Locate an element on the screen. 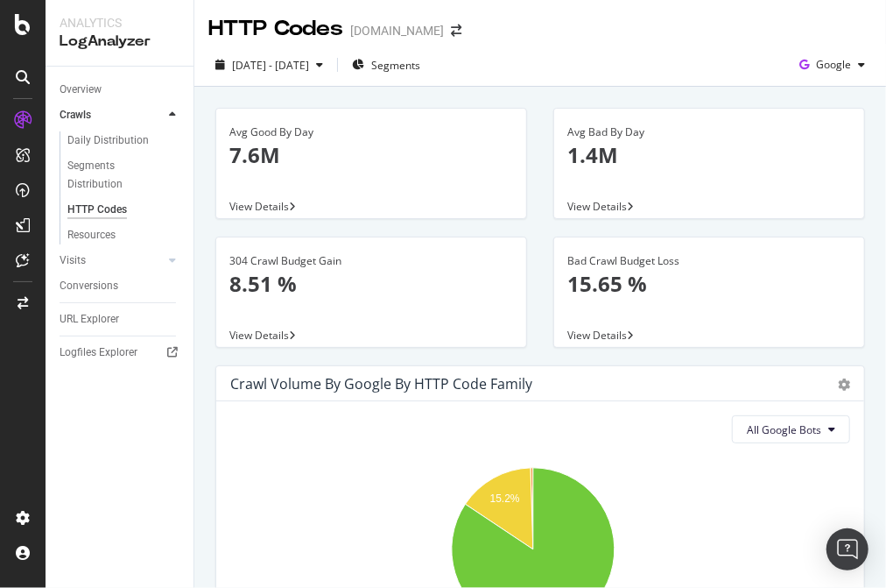 The width and height of the screenshot is (886, 588). a: Overview is located at coordinates (120, 89).